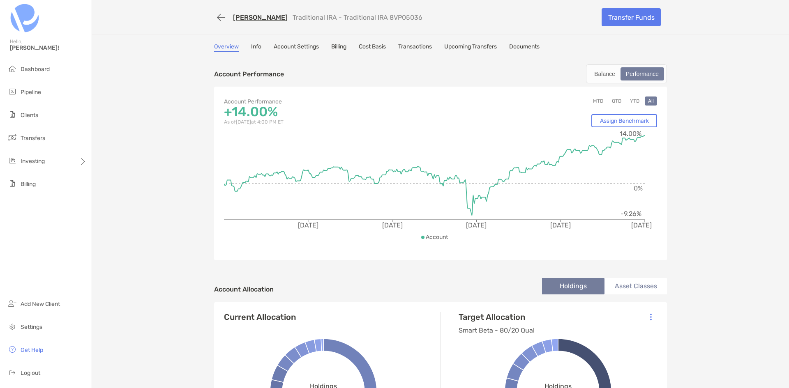 Image resolution: width=789 pixels, height=388 pixels. What do you see at coordinates (651, 317) in the screenshot?
I see `img: Icon List Menu` at bounding box center [651, 317].